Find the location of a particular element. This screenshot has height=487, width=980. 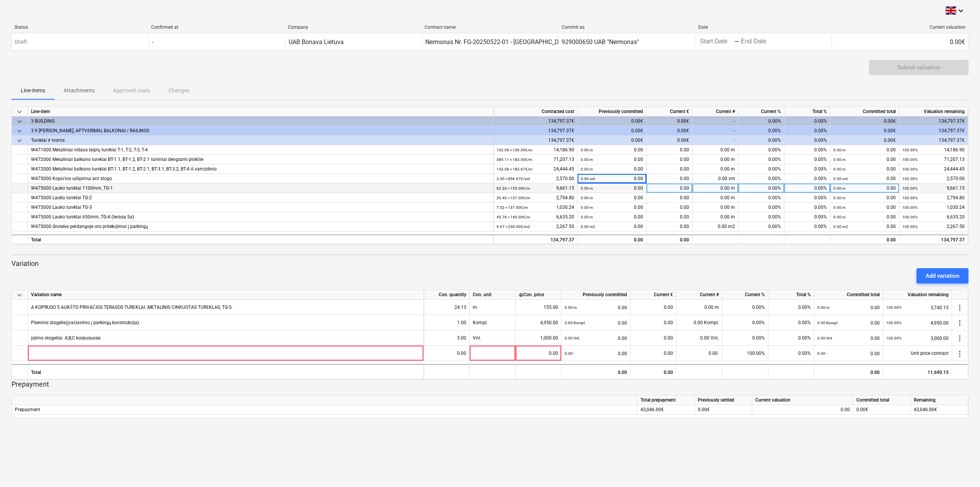

div: Total is located at coordinates (226, 372).